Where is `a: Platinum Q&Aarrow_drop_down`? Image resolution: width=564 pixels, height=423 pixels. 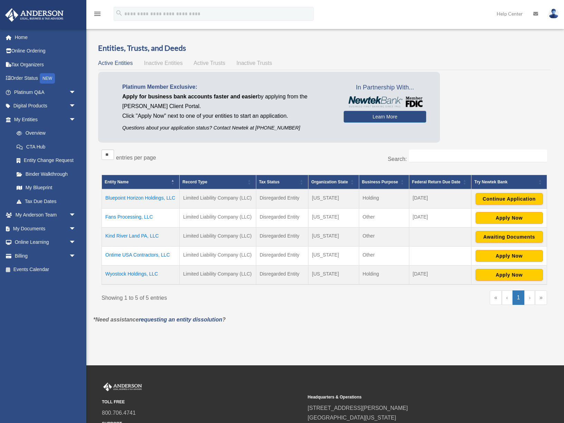
a: Platinum Q&Aarrow_drop_down is located at coordinates (46, 92).